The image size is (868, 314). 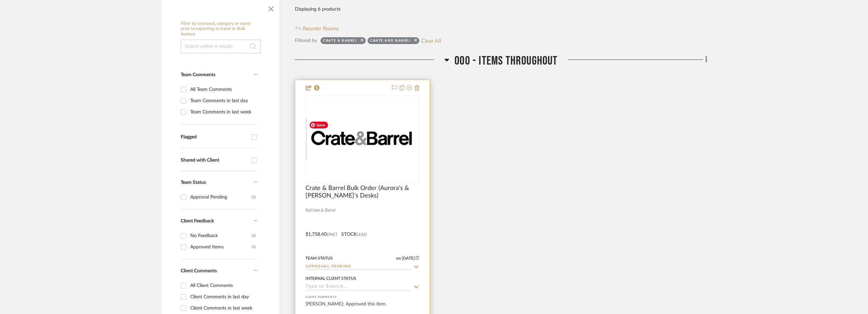 What do you see at coordinates (316, 29) in the screenshot?
I see `button: Reorder Rooms` at bounding box center [316, 29].